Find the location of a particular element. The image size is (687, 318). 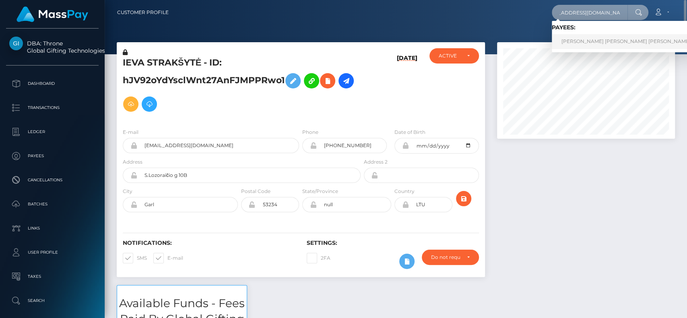

p: Ledger is located at coordinates (52, 132).